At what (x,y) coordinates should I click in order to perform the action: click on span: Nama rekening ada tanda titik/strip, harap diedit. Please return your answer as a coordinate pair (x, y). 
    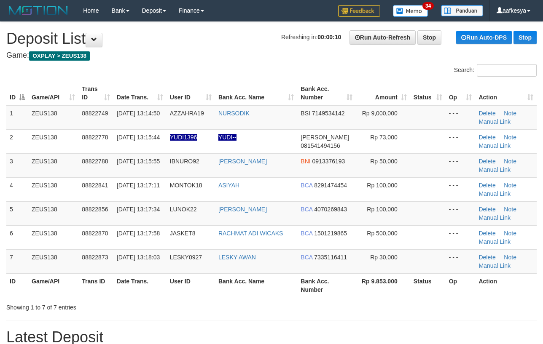
    Looking at the image, I should click on (183, 137).